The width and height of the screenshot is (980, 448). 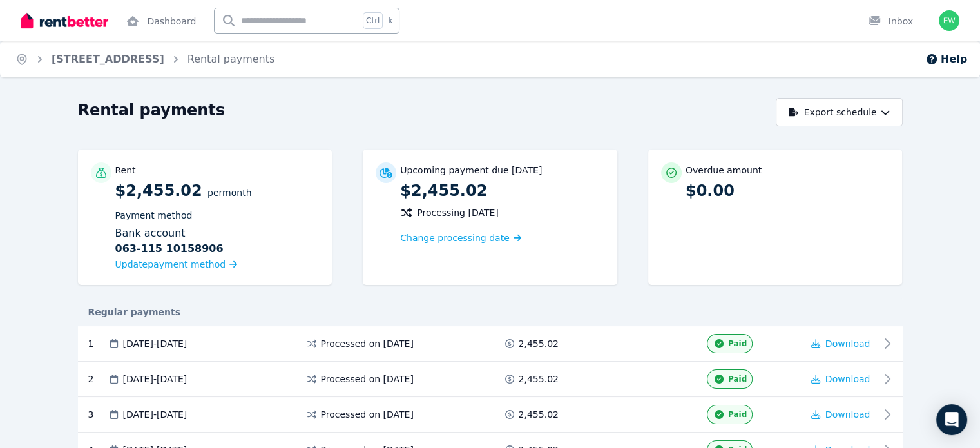 What do you see at coordinates (787, 191) in the screenshot?
I see `p: $0.00` at bounding box center [787, 191].